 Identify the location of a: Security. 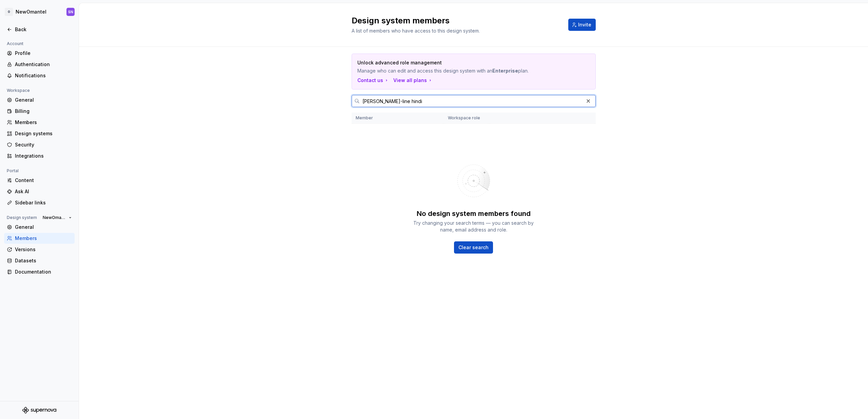
(40, 145).